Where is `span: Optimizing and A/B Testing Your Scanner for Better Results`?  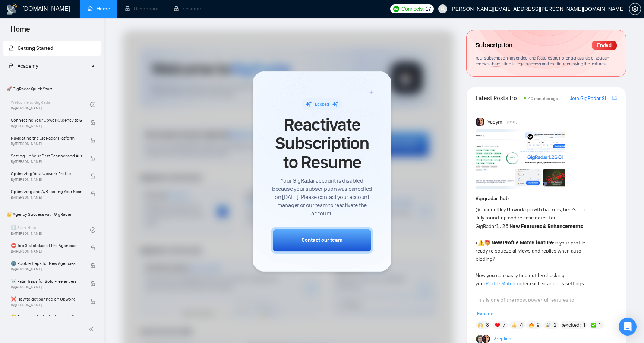 span: Optimizing and A/B Testing Your Scanner for Better Results is located at coordinates (47, 192).